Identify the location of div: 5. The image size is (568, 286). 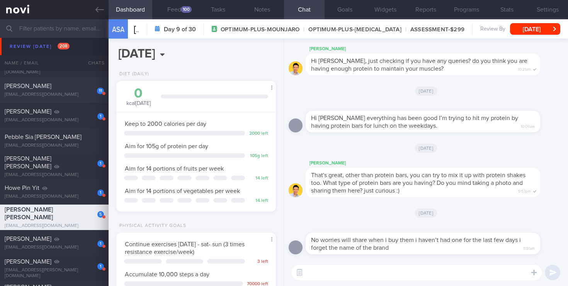
(100, 215).